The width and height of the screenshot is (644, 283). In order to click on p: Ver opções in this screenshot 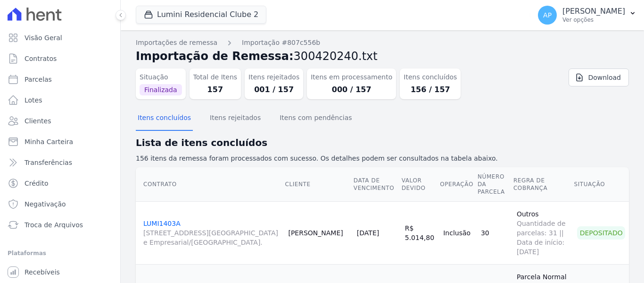, I will do `click(594, 20)`.